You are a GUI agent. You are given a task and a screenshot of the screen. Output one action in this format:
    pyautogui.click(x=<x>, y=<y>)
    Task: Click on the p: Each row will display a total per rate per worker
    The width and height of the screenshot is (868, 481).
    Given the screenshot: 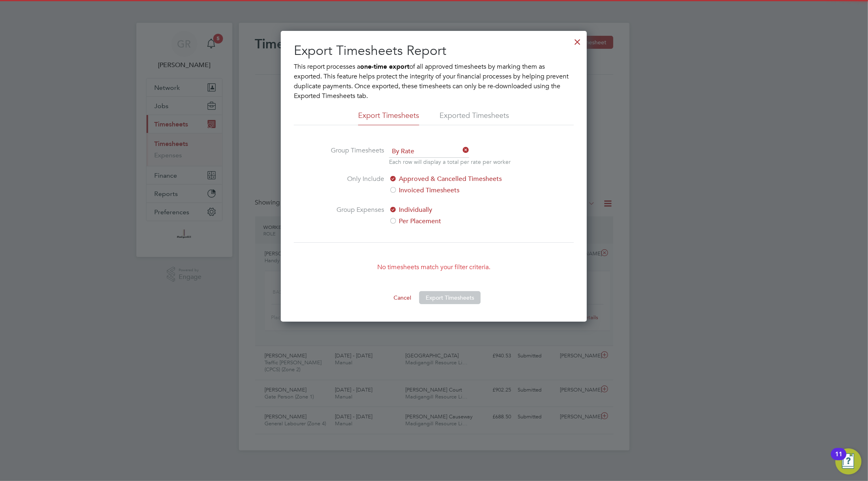 What is the action you would take?
    pyautogui.click(x=450, y=162)
    